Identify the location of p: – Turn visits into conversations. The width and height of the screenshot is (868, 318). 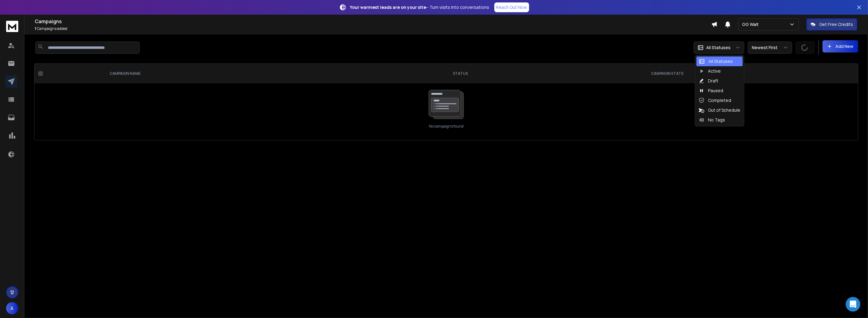
(420, 7).